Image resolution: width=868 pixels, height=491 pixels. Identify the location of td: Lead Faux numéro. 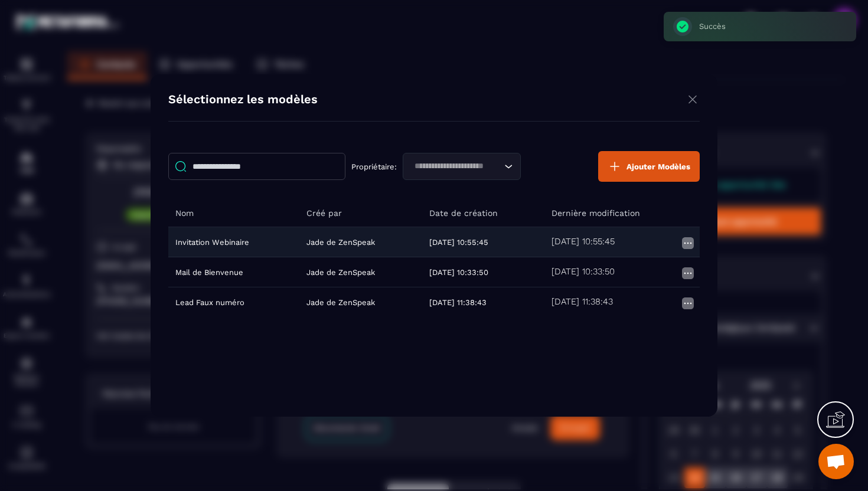
(234, 301).